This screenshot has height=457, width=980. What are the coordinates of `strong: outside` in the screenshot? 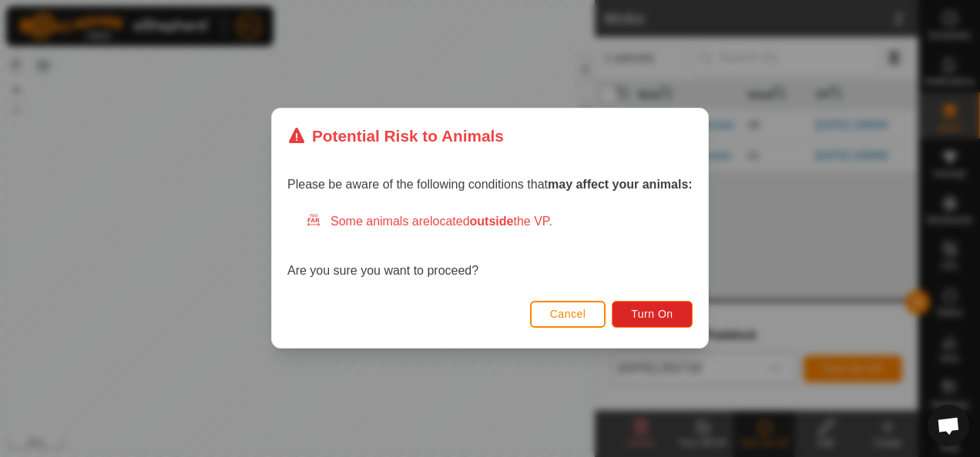 It's located at (491, 222).